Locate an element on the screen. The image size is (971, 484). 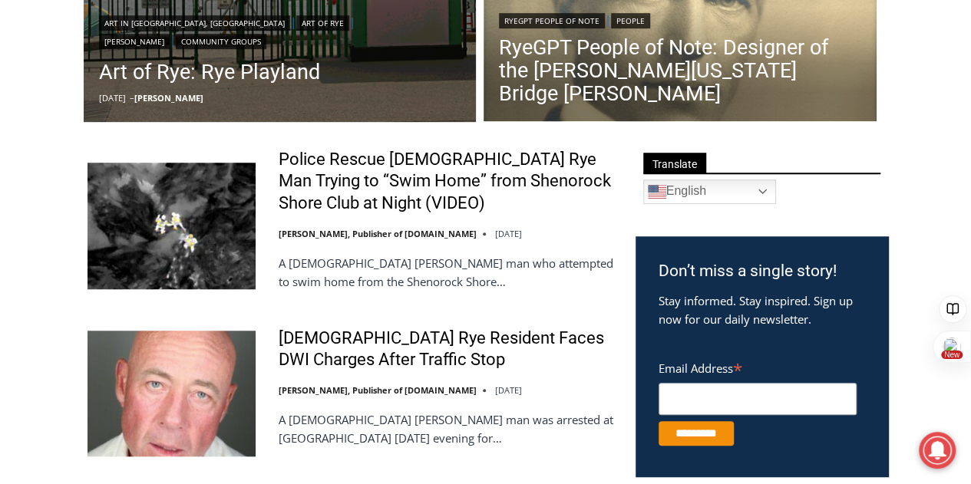
h3: Don’t miss a single story! is located at coordinates (761, 272).